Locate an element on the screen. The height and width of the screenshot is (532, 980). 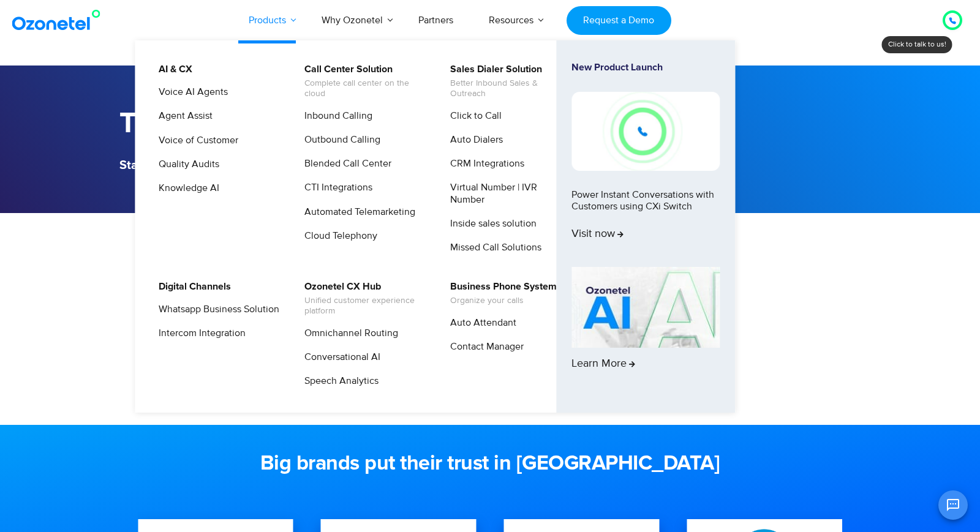
a: Inbound Calling is located at coordinates (335, 115).